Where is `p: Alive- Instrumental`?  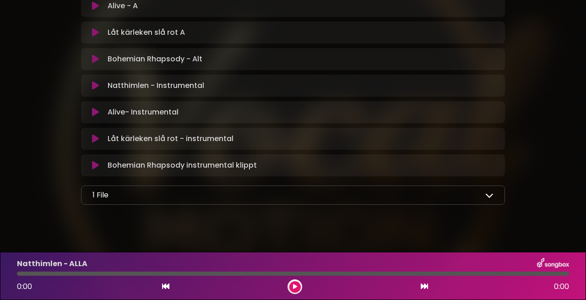
p: Alive- Instrumental is located at coordinates (143, 112).